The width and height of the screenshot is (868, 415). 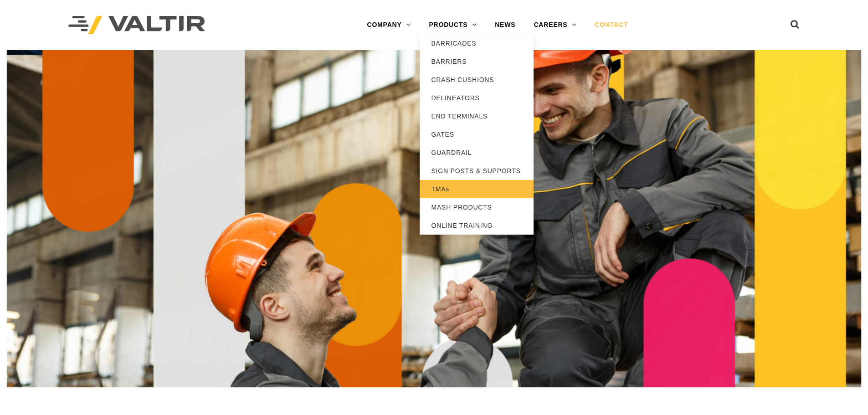 What do you see at coordinates (555, 25) in the screenshot?
I see `a: CAREERS` at bounding box center [555, 25].